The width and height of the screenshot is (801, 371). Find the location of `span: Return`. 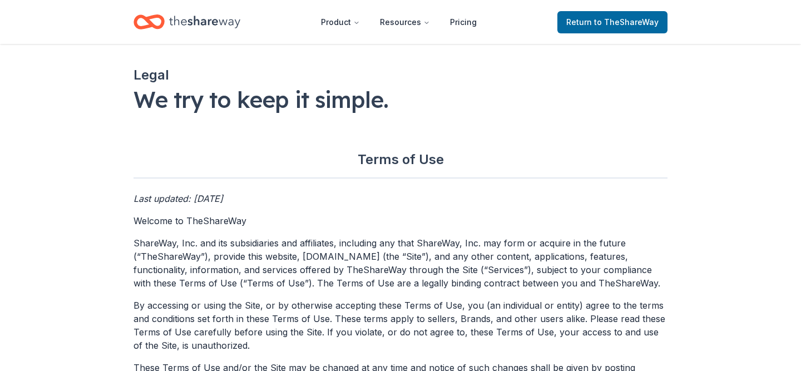

span: Return is located at coordinates (613, 22).